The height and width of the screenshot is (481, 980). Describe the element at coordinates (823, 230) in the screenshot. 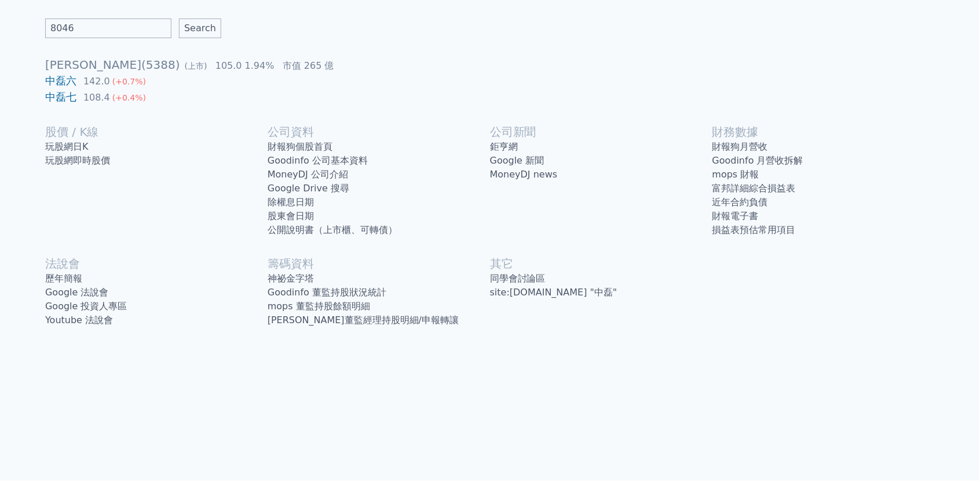

I see `a: 損益表預估常用項目` at that location.